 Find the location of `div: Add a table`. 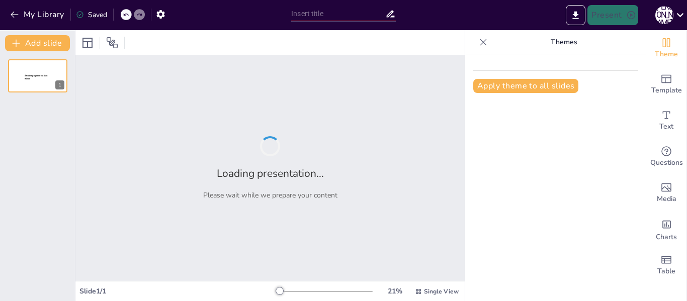

div: Add a table is located at coordinates (666, 265).